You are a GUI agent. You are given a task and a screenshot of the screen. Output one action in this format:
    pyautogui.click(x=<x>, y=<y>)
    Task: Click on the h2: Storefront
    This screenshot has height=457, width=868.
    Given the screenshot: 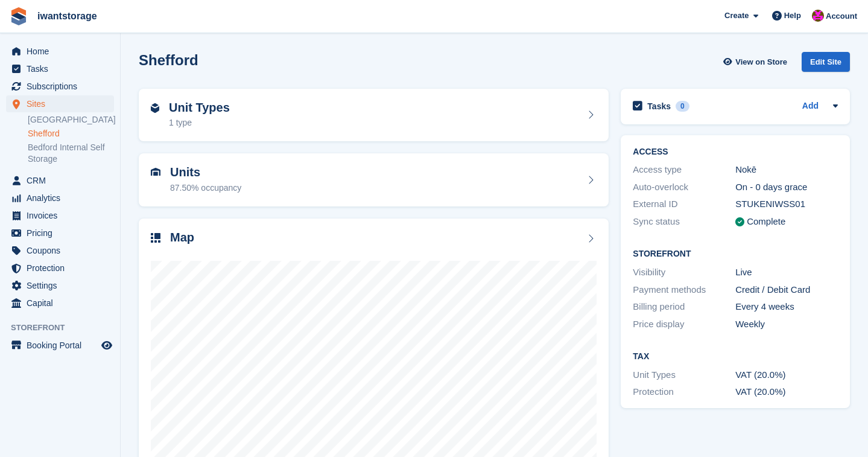 What is the action you would take?
    pyautogui.click(x=735, y=254)
    